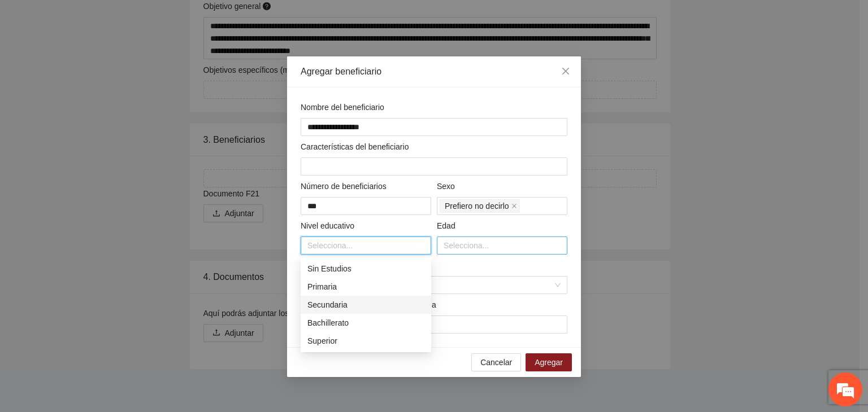  I want to click on div: Primaria, so click(366, 287).